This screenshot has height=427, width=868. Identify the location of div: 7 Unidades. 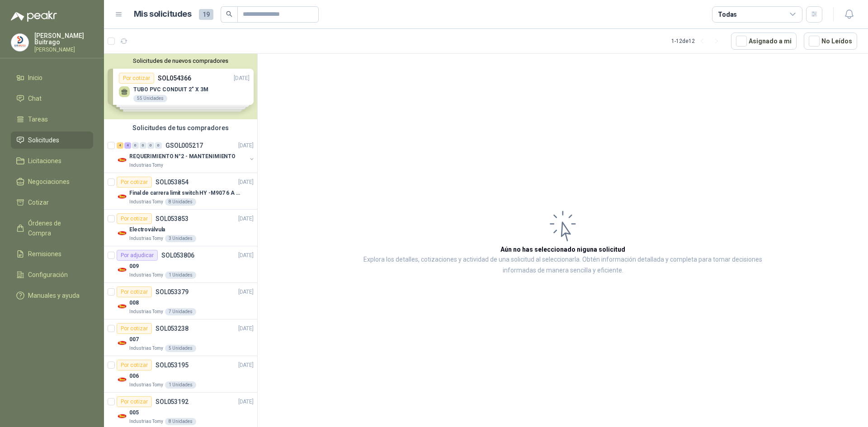
(181, 312).